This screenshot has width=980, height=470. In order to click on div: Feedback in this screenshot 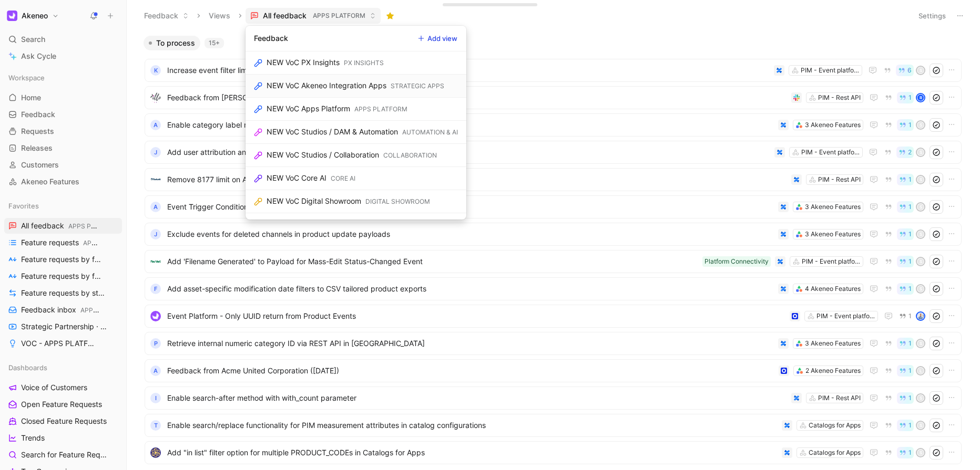, I will do `click(271, 38)`.